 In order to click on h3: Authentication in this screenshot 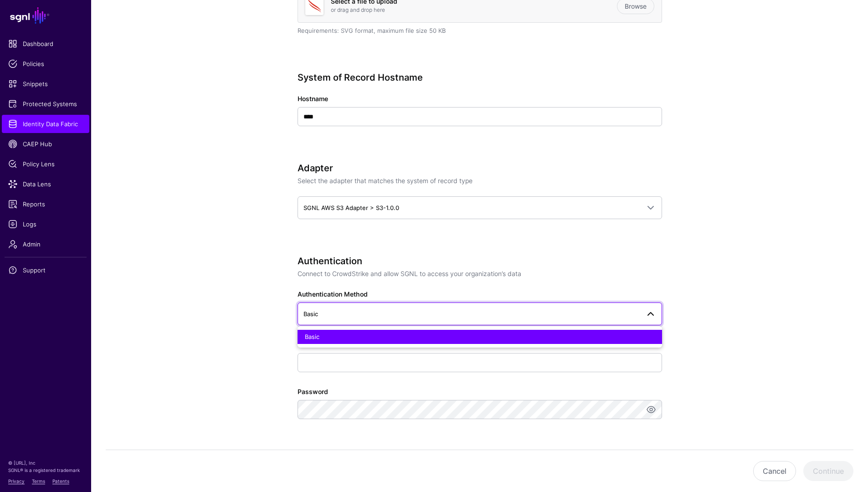, I will do `click(480, 262)`.